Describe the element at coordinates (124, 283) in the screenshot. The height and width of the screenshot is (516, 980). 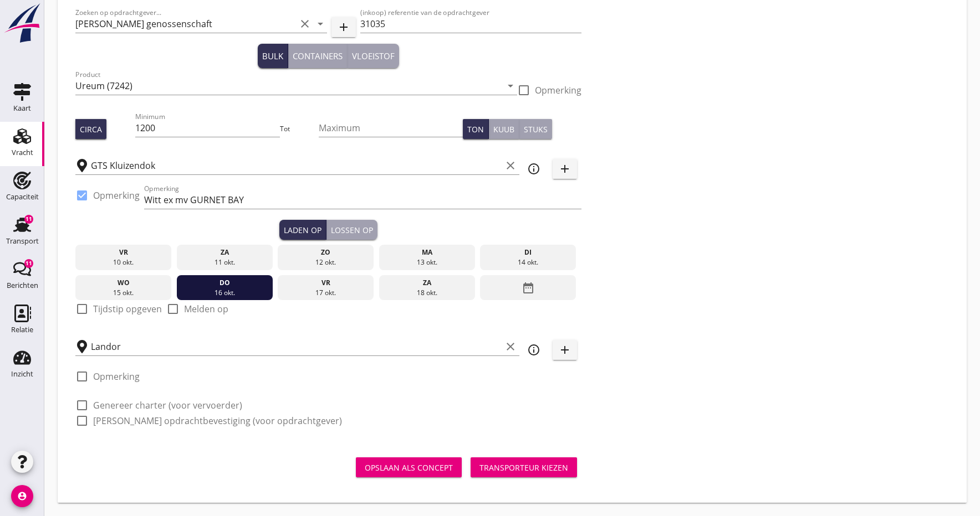
I see `div: wo` at that location.